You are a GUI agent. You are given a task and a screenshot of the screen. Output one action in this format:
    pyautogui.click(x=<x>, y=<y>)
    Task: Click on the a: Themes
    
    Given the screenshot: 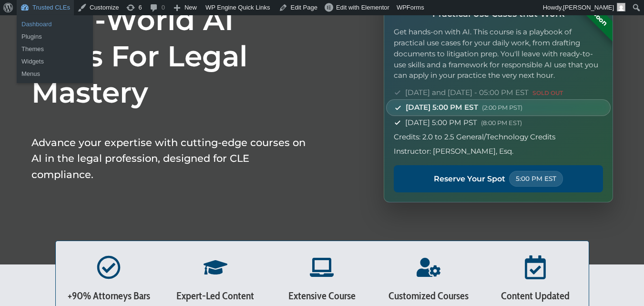 What is the action you would take?
    pyautogui.click(x=54, y=49)
    